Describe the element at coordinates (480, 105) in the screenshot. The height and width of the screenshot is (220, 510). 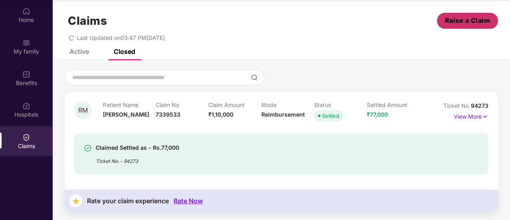
I see `span: 94273` at that location.